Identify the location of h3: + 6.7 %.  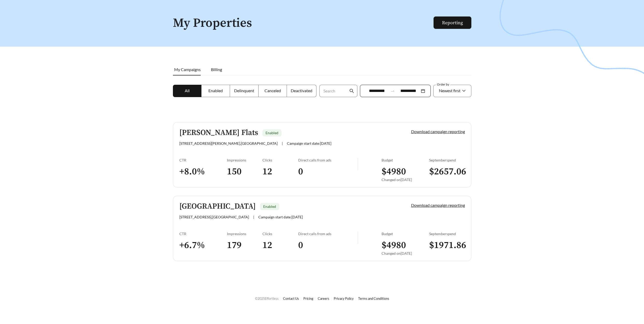
(203, 245).